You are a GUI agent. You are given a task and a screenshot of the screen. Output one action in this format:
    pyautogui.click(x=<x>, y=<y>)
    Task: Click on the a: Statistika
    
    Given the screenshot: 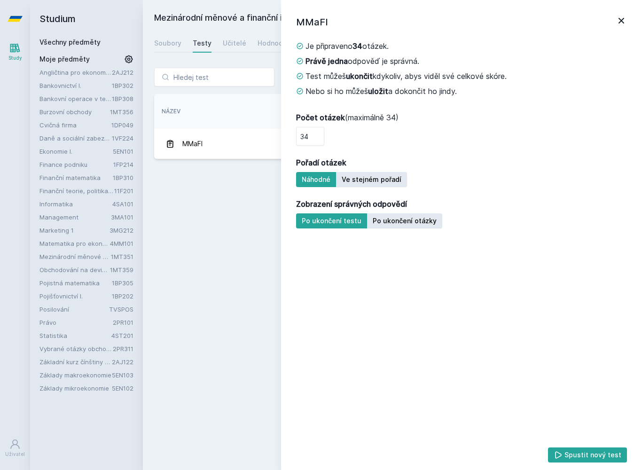 What is the action you would take?
    pyautogui.click(x=75, y=336)
    